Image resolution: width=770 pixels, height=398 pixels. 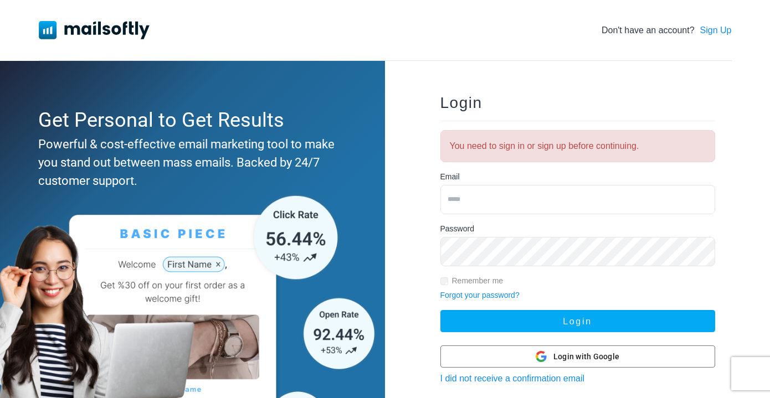 What do you see at coordinates (578, 357) in the screenshot?
I see `a: Login with Google` at bounding box center [578, 357].